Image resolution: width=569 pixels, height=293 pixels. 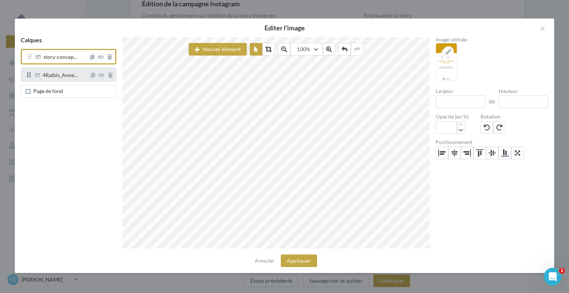 I want to click on img: Image utilisée, so click(x=446, y=62).